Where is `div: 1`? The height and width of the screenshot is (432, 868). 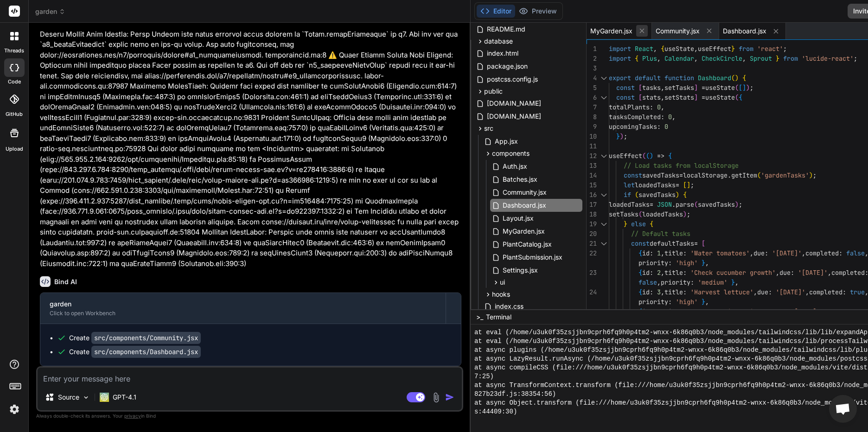 div: 1 is located at coordinates (592, 49).